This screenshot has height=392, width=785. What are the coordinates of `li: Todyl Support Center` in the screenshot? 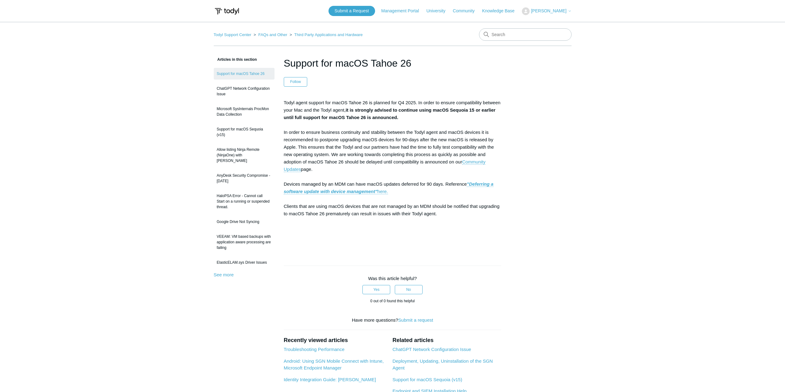 It's located at (233, 35).